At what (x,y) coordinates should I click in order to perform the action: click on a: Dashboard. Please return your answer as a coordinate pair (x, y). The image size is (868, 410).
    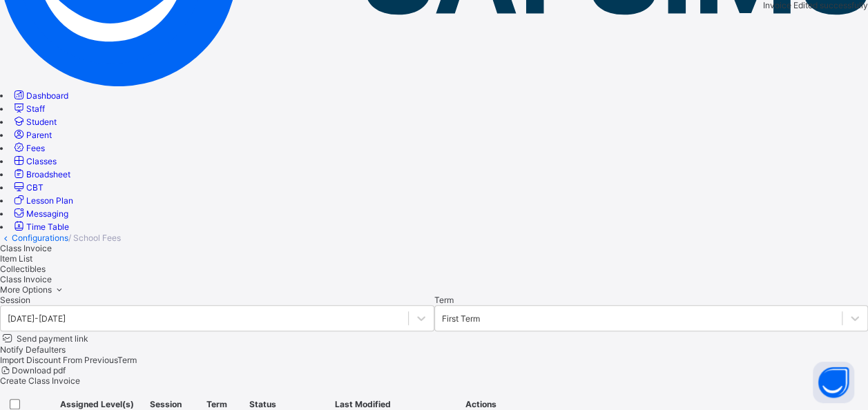
    Looking at the image, I should click on (40, 95).